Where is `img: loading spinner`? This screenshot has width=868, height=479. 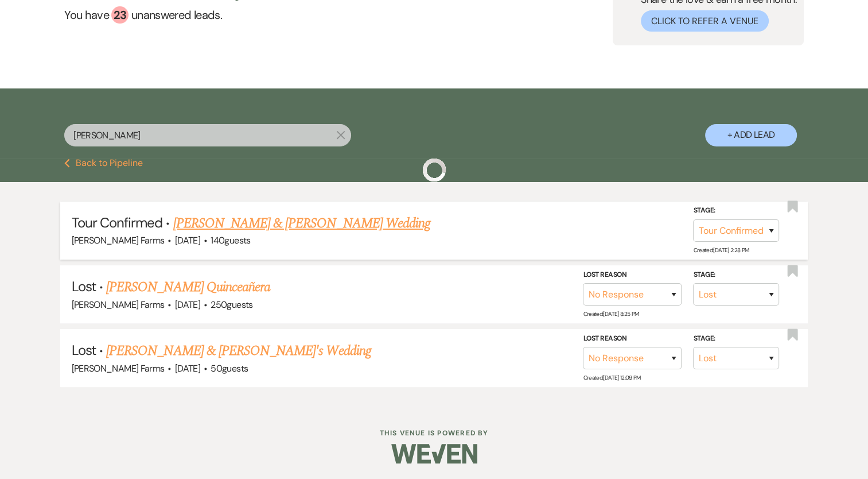 img: loading spinner is located at coordinates (434, 170).